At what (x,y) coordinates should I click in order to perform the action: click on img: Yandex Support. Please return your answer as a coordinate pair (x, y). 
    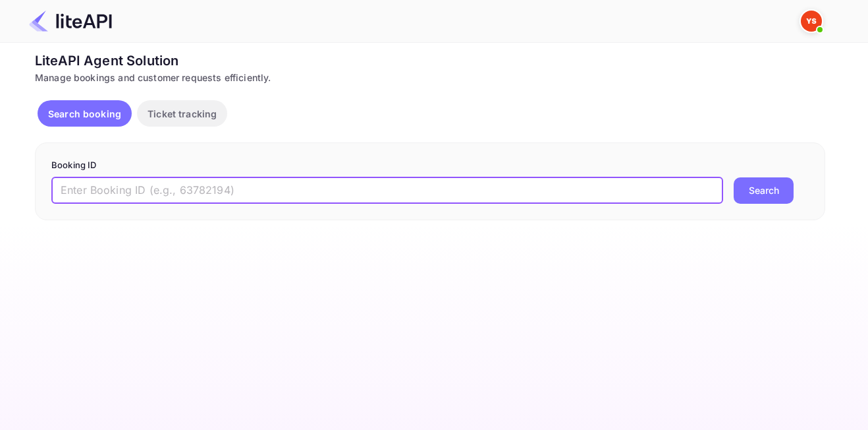
    Looking at the image, I should click on (812, 21).